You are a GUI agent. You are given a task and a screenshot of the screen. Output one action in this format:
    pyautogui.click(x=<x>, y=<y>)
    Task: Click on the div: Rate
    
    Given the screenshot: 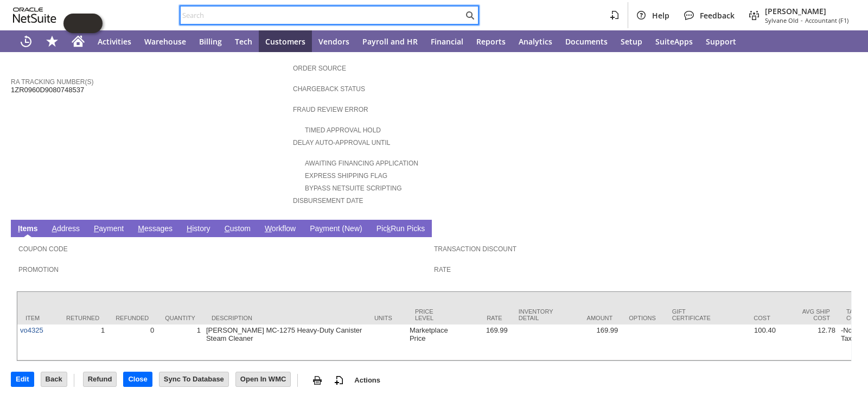 What is the action you would take?
    pyautogui.click(x=480, y=318)
    